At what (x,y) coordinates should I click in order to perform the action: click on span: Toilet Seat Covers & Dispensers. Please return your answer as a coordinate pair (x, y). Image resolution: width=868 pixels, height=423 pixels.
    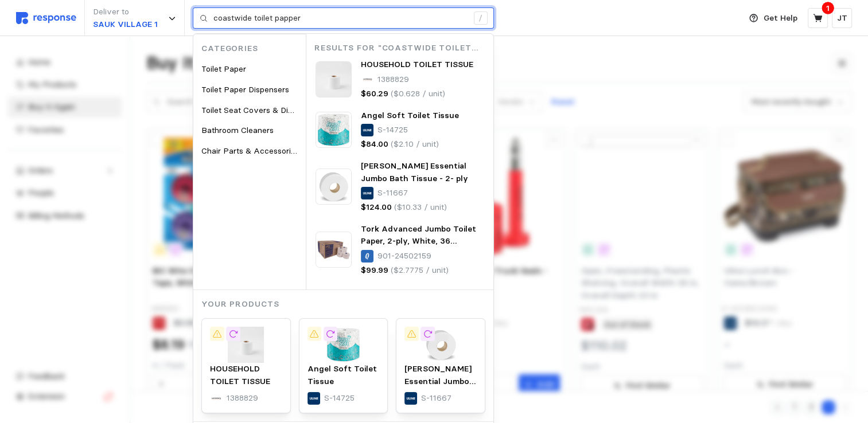
    Looking at the image, I should click on (261, 110).